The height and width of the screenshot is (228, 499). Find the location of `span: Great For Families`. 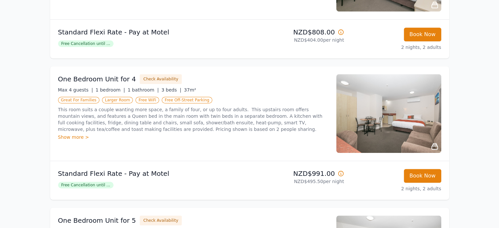

span: Great For Families is located at coordinates (79, 100).